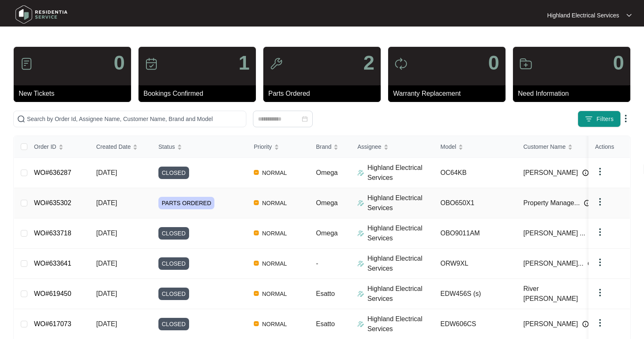 This screenshot has height=339, width=644. What do you see at coordinates (475, 203) in the screenshot?
I see `td: OBO650X1` at bounding box center [475, 203].